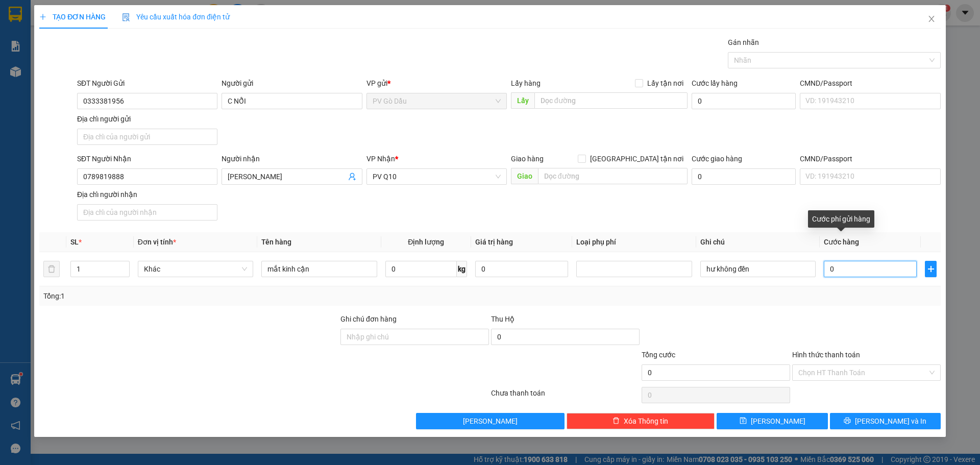 The width and height of the screenshot is (980, 465). What do you see at coordinates (841, 219) in the screenshot?
I see `div: Cước phí gửi hàng` at bounding box center [841, 219].